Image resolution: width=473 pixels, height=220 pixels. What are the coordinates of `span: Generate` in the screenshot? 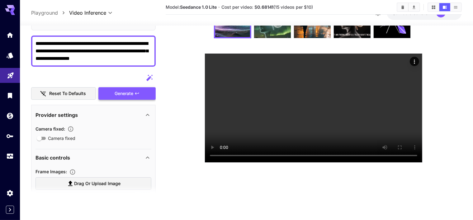 It's located at (124, 93).